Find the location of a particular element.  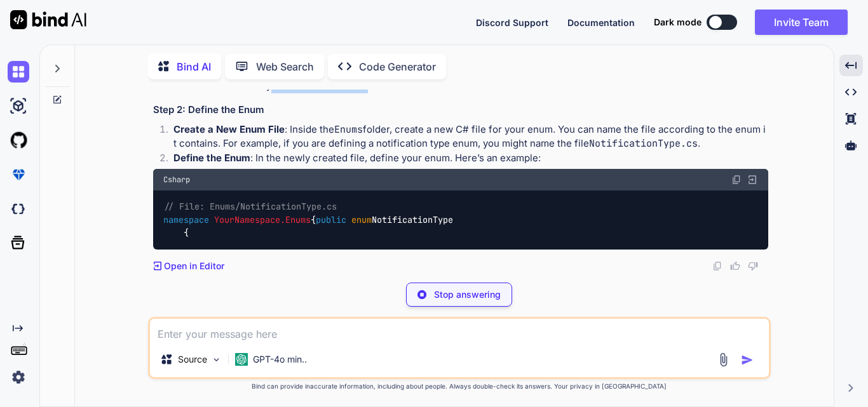

code: { NotificationType { is located at coordinates (308, 220).